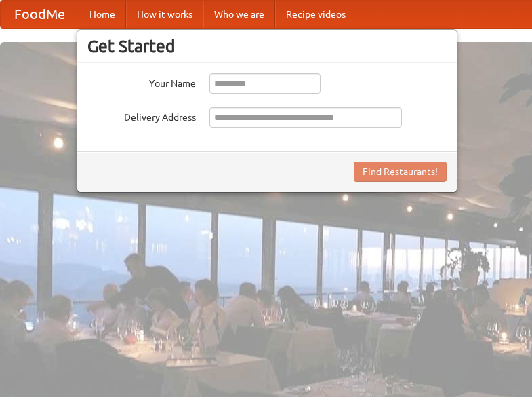  I want to click on a: How it works, so click(164, 15).